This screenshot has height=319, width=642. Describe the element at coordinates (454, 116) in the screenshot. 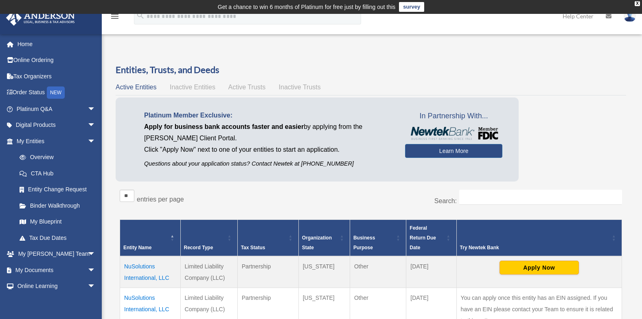

I see `span: In Partnership With...` at that location.